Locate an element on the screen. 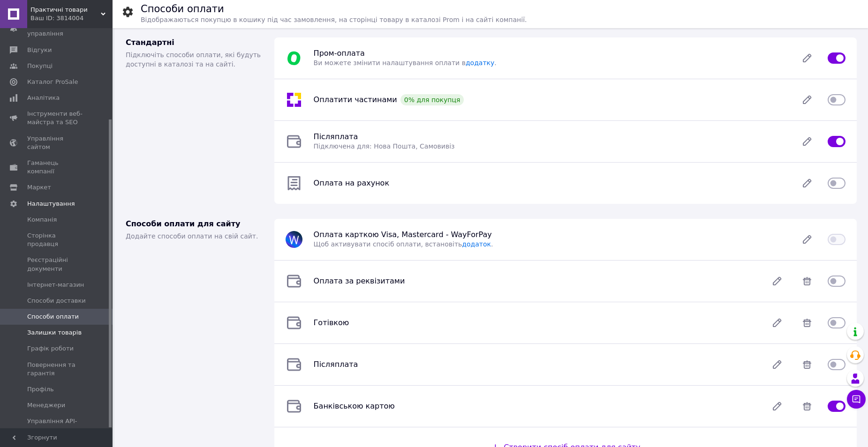 The height and width of the screenshot is (447, 868). span: Підключена для: Нова Пошта, Самовивіз is located at coordinates (384, 146).